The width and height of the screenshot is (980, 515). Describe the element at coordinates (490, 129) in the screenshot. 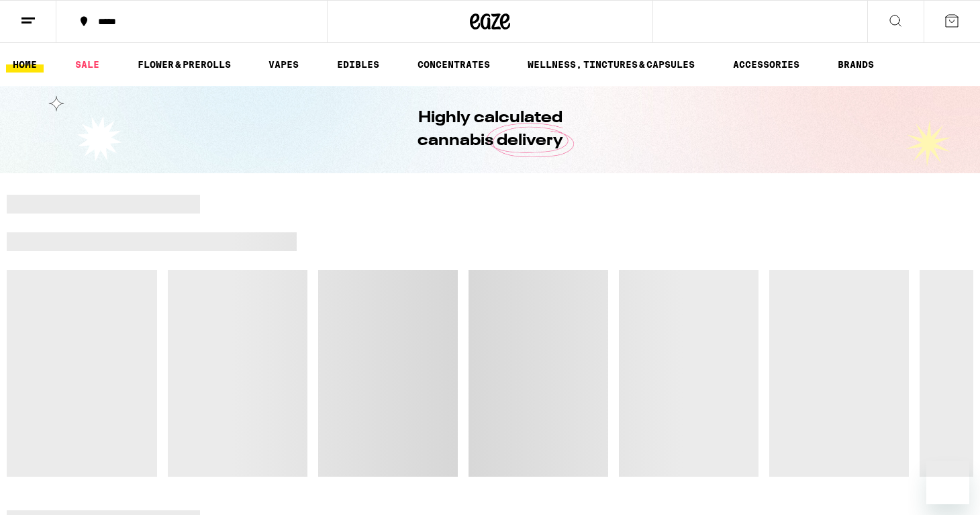

I see `h1: Highly calculated cannabis delivery` at that location.